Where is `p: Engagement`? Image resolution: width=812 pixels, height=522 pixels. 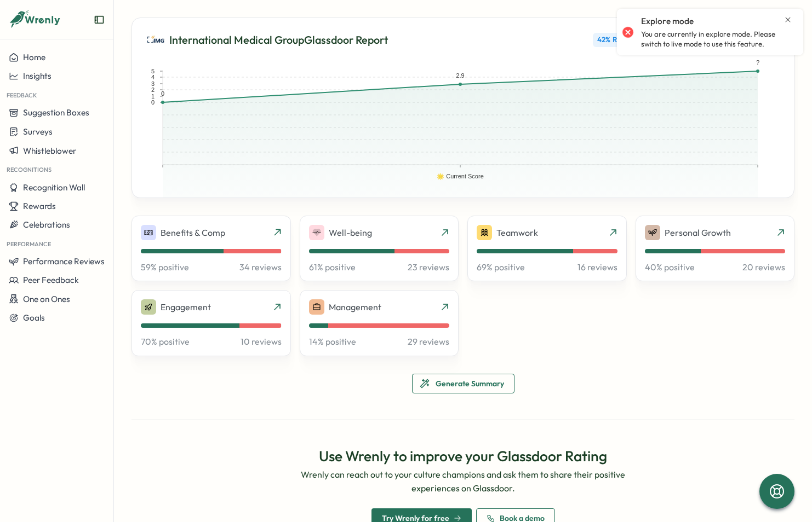 p: Engagement is located at coordinates (186, 307).